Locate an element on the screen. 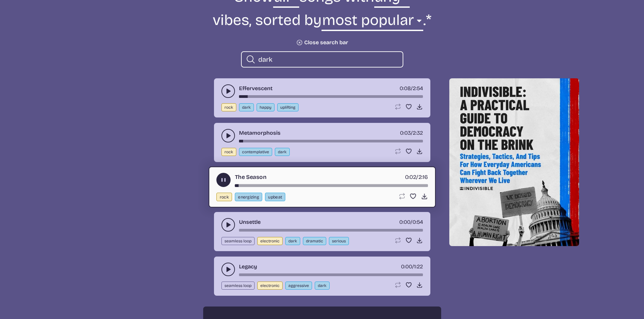  button: aggressive is located at coordinates (299, 285).